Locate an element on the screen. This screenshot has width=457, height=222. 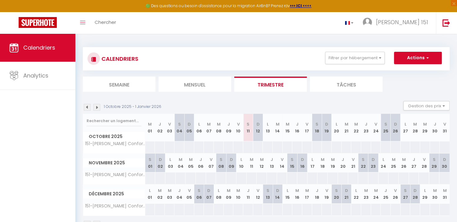
th: 17 is located at coordinates (307, 194).